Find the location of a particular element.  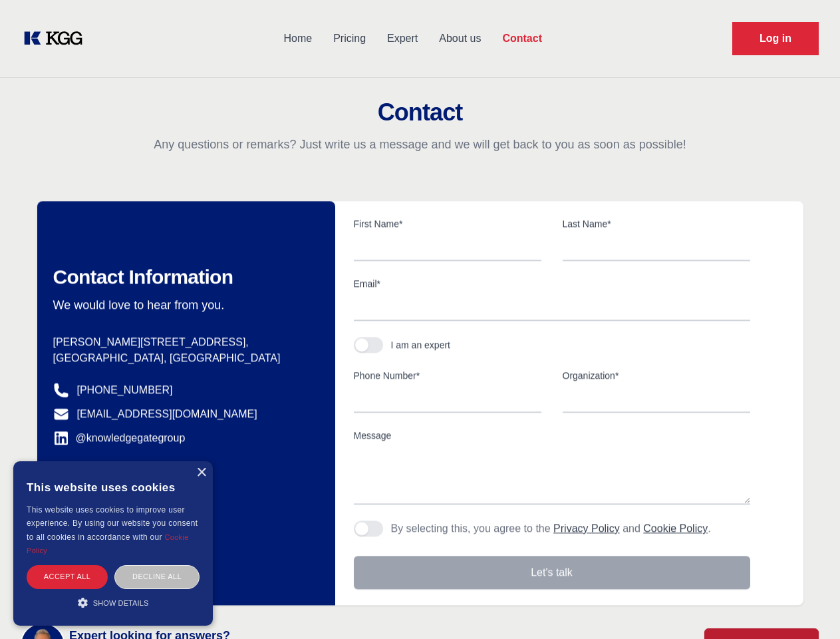

label: Email* is located at coordinates (552, 283).